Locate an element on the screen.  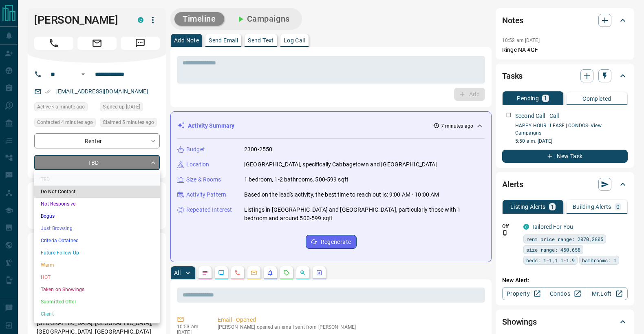
li: Not Responsive is located at coordinates (97, 204).